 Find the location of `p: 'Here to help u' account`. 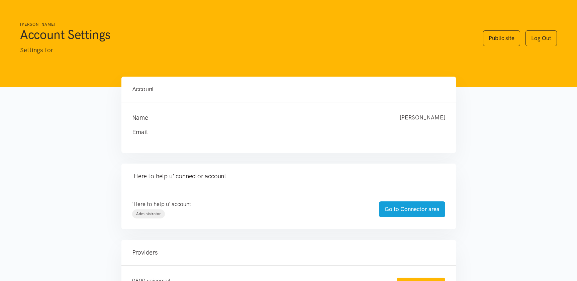

p: 'Here to help u' account is located at coordinates (249, 204).